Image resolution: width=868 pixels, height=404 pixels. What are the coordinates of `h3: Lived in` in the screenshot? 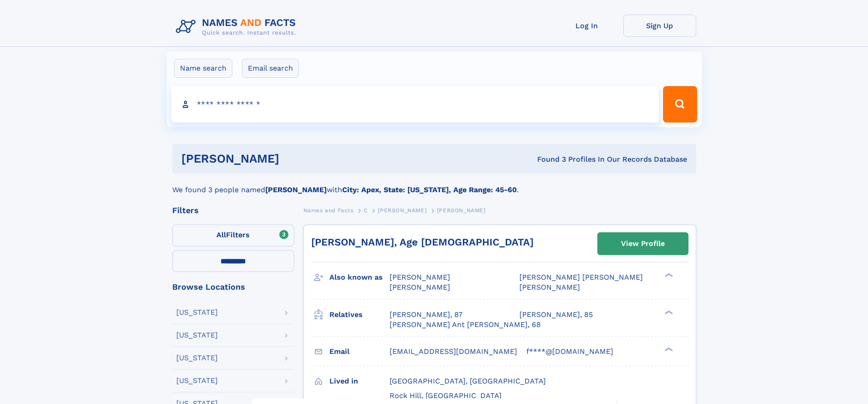 It's located at (360, 381).